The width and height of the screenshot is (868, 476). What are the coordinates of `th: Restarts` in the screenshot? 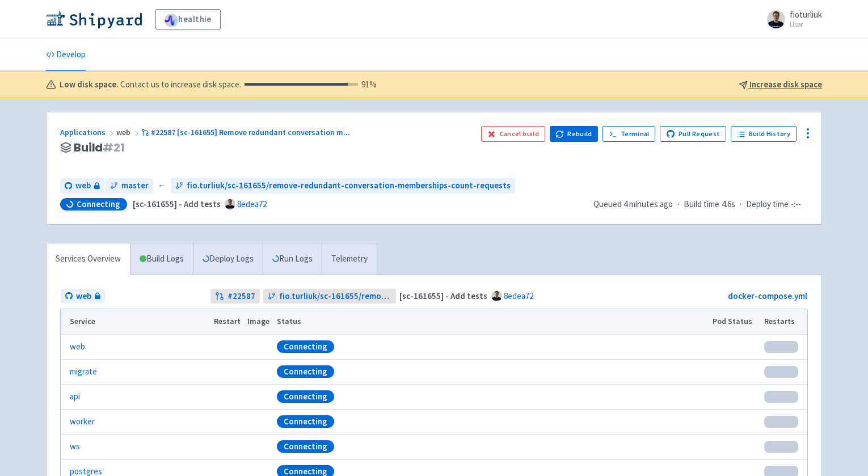 It's located at (784, 322).